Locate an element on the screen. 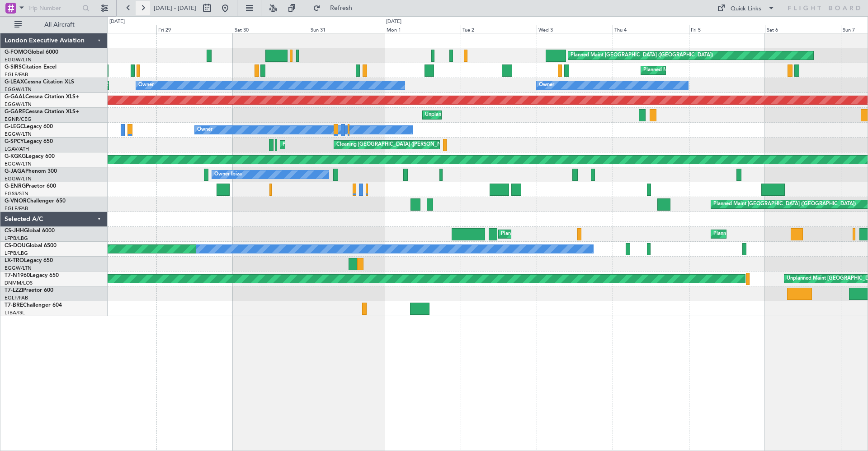 The width and height of the screenshot is (868, 451). span: CS-JHH is located at coordinates (14, 231).